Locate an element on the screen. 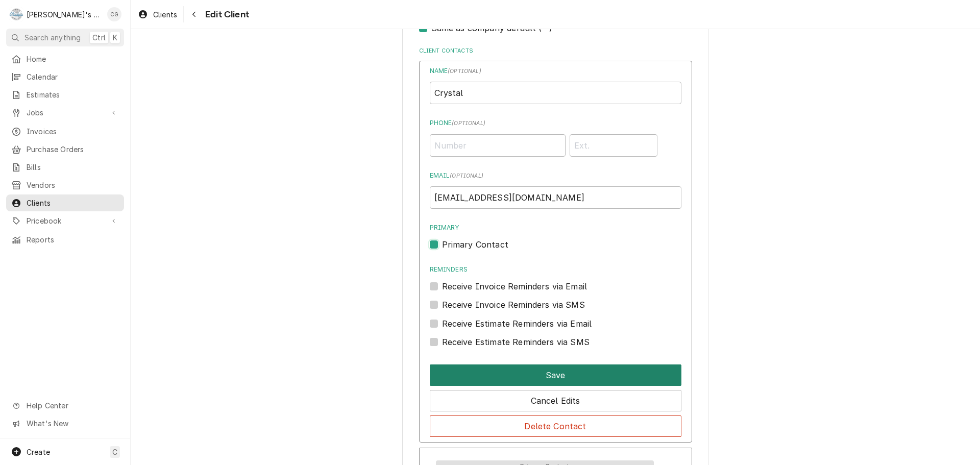 This screenshot has height=465, width=980. div: Name is located at coordinates (555, 85).